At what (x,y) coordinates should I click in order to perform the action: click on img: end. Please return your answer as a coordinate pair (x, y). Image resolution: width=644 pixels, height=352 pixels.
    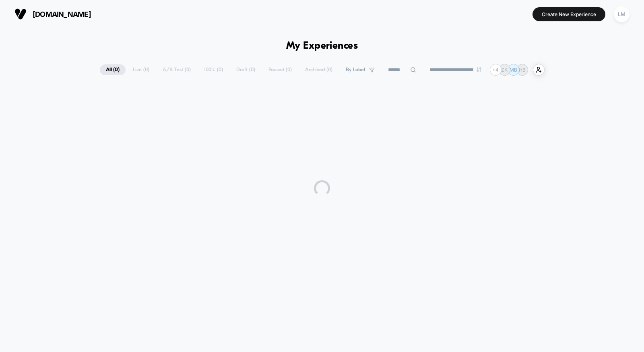
    Looking at the image, I should click on (479, 69).